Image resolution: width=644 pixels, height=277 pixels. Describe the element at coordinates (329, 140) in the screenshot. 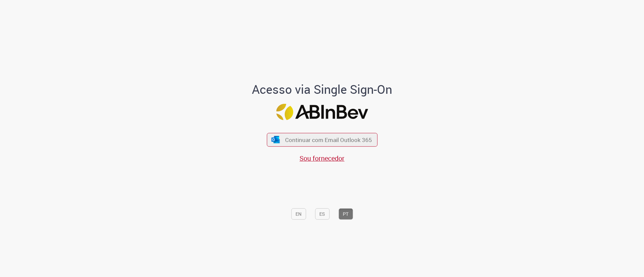

I see `span: Continuar com Email Outlook 365` at that location.